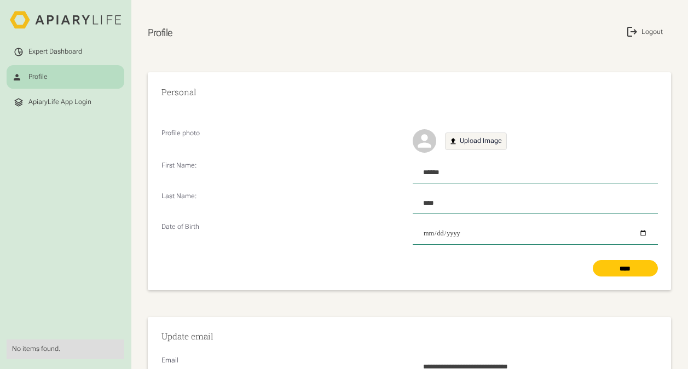 This screenshot has height=369, width=688. What do you see at coordinates (476, 141) in the screenshot?
I see `a: Upload Image` at bounding box center [476, 141].